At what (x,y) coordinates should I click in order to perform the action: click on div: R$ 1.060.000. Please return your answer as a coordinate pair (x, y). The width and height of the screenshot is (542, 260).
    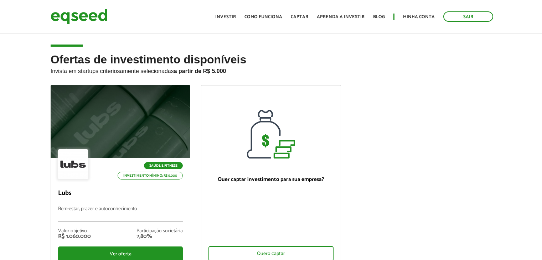
    Looking at the image, I should click on (74, 237).